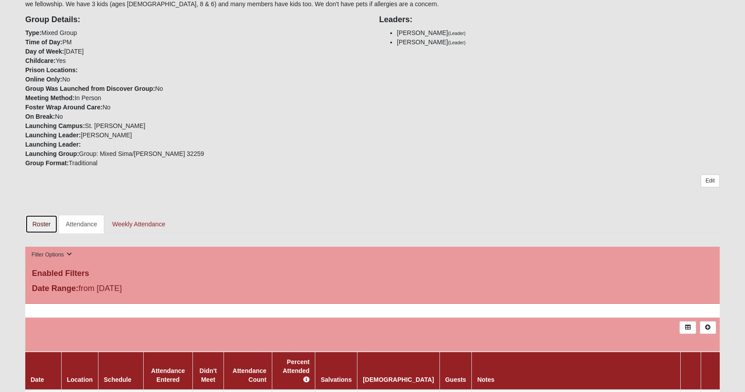 This screenshot has width=745, height=392. What do you see at coordinates (44, 42) in the screenshot?
I see `strong: Time of Day:` at bounding box center [44, 42].